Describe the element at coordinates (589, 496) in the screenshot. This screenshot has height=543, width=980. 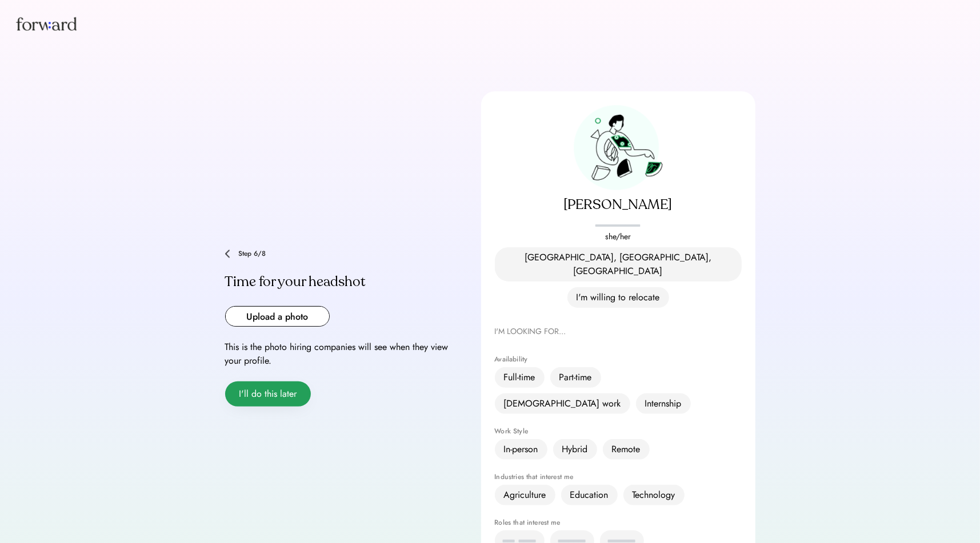
I see `div: Education` at that location.